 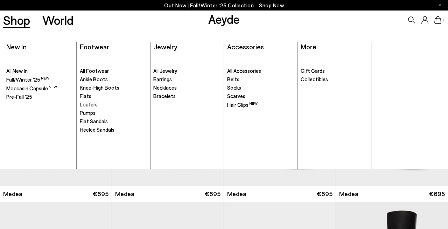 What do you see at coordinates (224, 19) in the screenshot?
I see `a: Aeyde` at bounding box center [224, 19].